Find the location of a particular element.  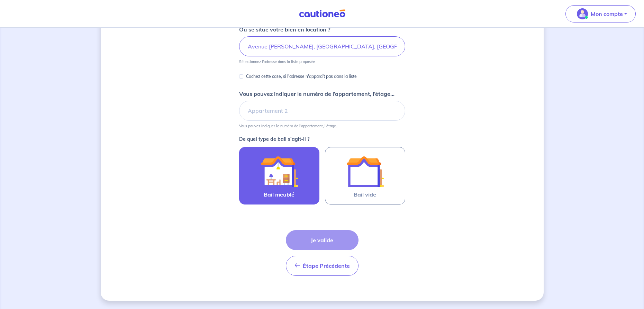

img: illu_empty_lease.svg is located at coordinates (365, 172).